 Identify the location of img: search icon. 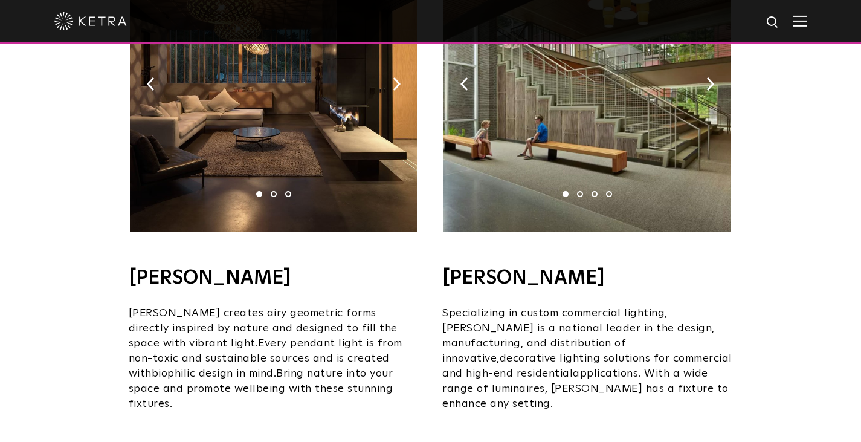
(773, 22).